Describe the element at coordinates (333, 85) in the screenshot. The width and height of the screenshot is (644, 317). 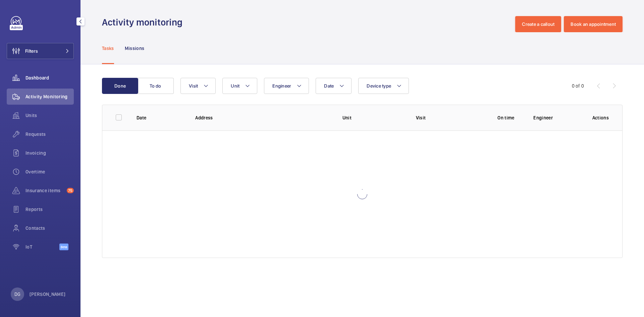
I see `button: Date` at that location.